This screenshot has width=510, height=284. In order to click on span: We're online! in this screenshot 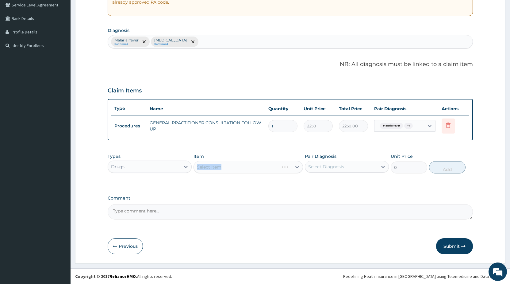, I will do `click(60, 108)`.